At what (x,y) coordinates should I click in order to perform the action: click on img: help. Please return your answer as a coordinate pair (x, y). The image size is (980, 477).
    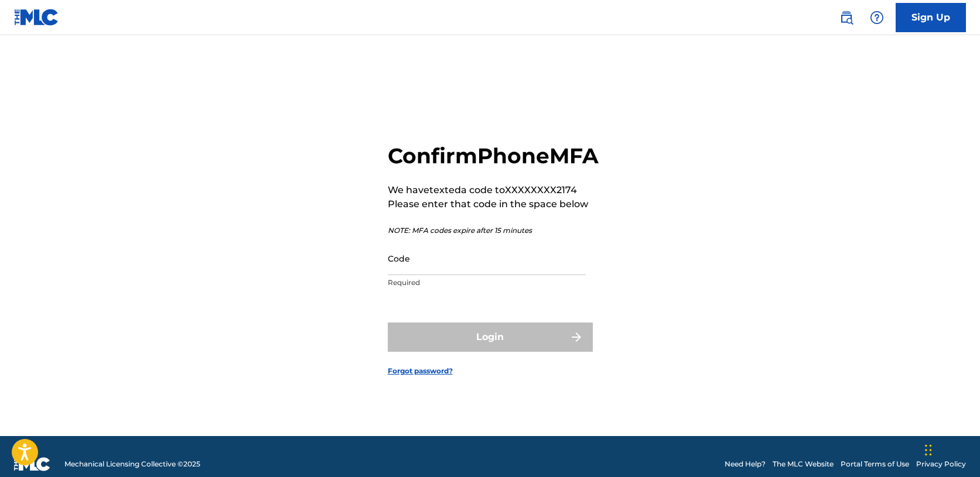
    Looking at the image, I should click on (876, 18).